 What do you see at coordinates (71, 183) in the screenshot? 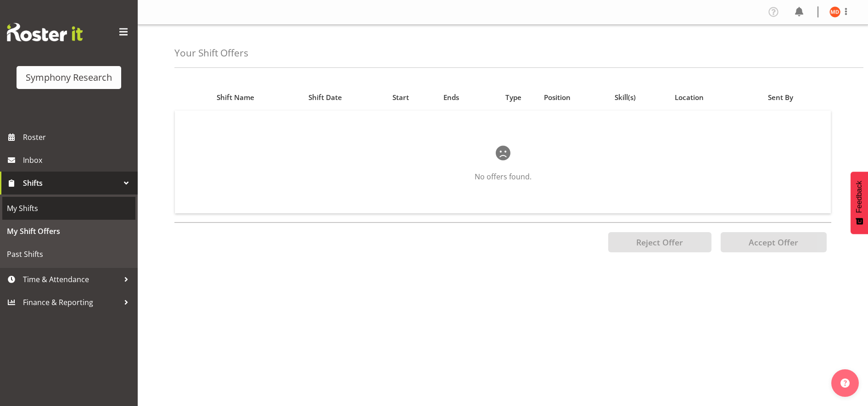
I see `span: Shifts` at bounding box center [71, 183].